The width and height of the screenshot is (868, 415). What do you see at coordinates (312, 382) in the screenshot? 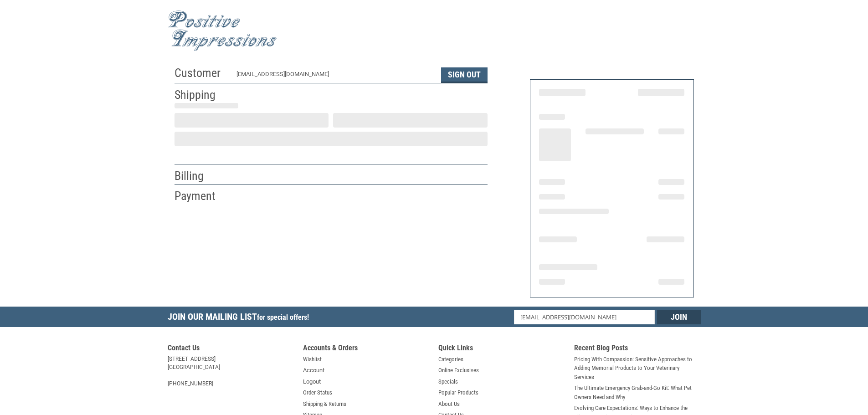
I see `a: Logout` at bounding box center [312, 382].